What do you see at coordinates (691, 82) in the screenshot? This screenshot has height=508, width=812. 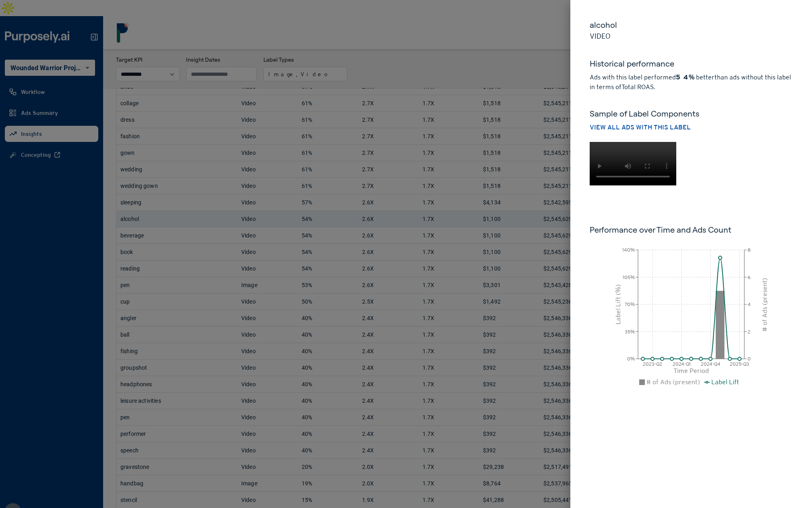 I see `p: Ads with this label performed better than ads without this label in terms of Total ROAS .` at bounding box center [691, 82].